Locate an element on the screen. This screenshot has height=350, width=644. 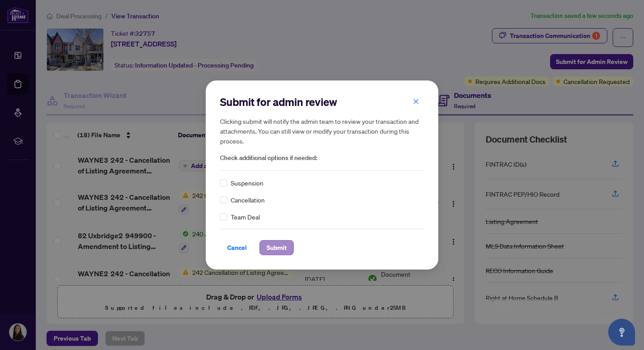
h5: Clicking submit will notify the admin team to review your transaction and attachments. You can st... is located at coordinates (322, 131).